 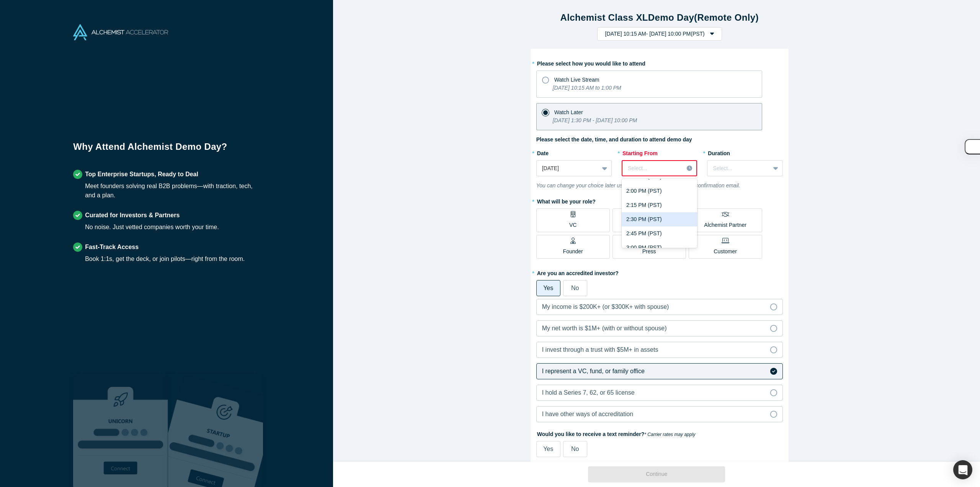 What do you see at coordinates (659, 233) in the screenshot?
I see `div: 2:45 PM (PST)` at bounding box center [659, 233].